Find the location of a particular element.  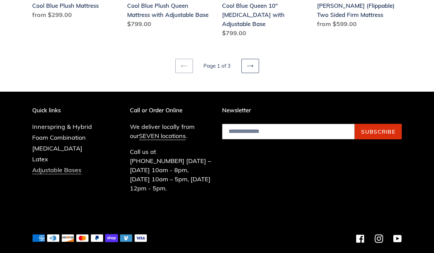

li: Page 1 of 3 is located at coordinates (217, 66).